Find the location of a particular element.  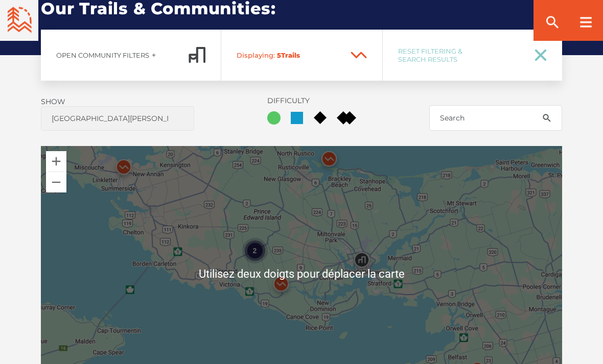

ion-icon: add is located at coordinates (154, 56).